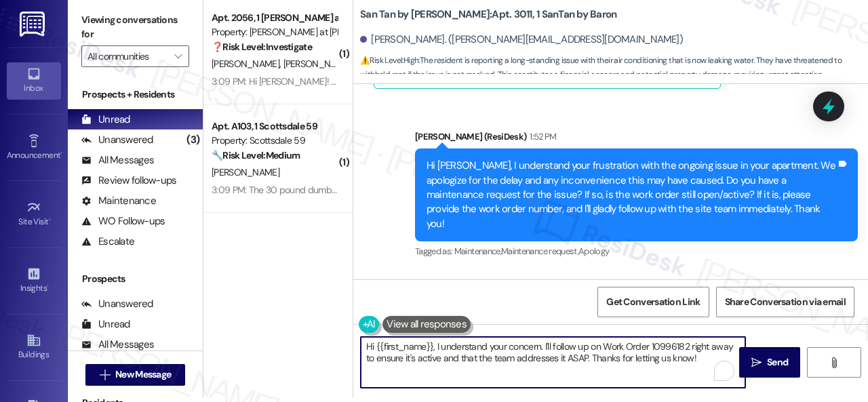 This screenshot has width=868, height=402. Describe the element at coordinates (34, 280) in the screenshot. I see `a: Insights •` at that location.